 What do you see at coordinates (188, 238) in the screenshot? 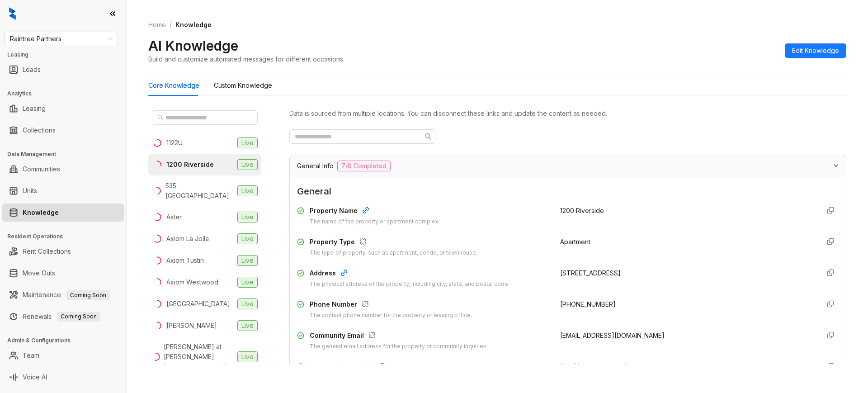
I see `div: Axiom La Jolla` at bounding box center [188, 238].